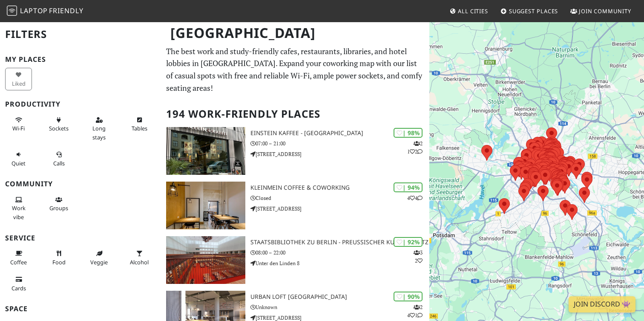 Image resolution: width=644 pixels, height=321 pixels. Describe the element at coordinates (295, 70) in the screenshot. I see `p: The best work and study-friendly cafes, restaurants, libraries, and hotel lobbies in [GEOGRAPHIC_...` at that location.